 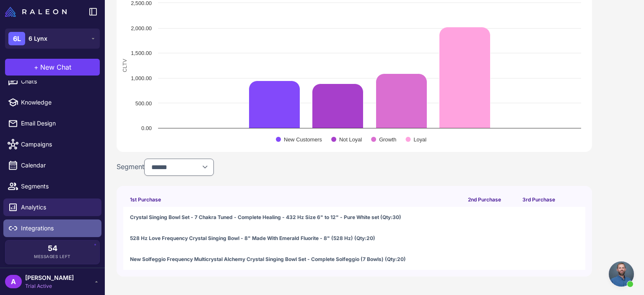 What do you see at coordinates (58, 165) in the screenshot?
I see `span: Calendar` at bounding box center [58, 165].